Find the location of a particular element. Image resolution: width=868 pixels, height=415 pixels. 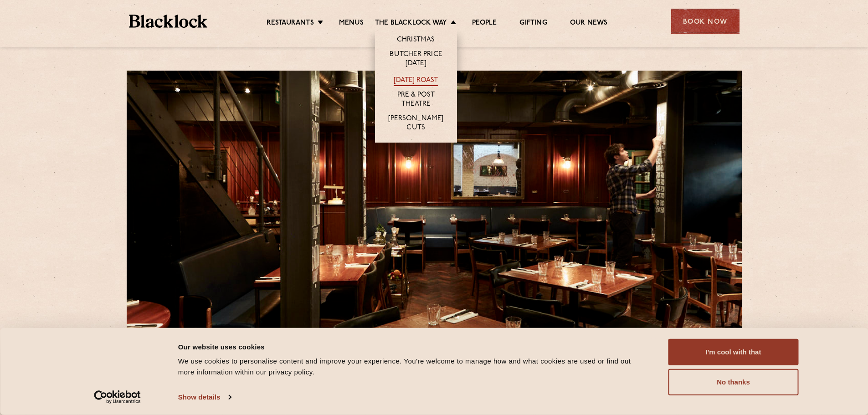

a: Pre & Post Theatre is located at coordinates (416, 100).